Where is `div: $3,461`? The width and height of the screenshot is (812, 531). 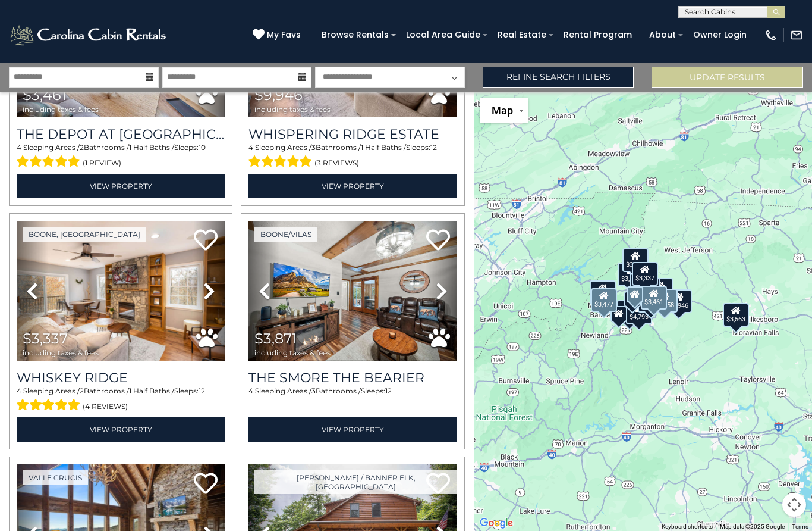
div: $3,461 is located at coordinates (654, 298).